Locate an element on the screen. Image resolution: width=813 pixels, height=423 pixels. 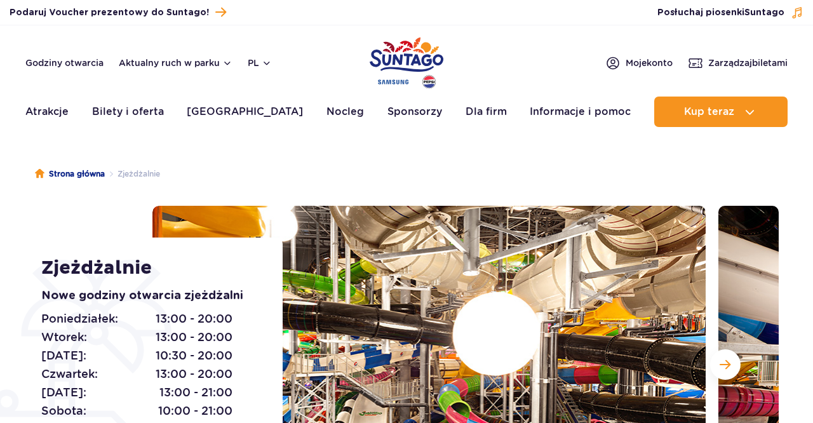
span: 10:00 - 21:00 is located at coordinates (195, 411).